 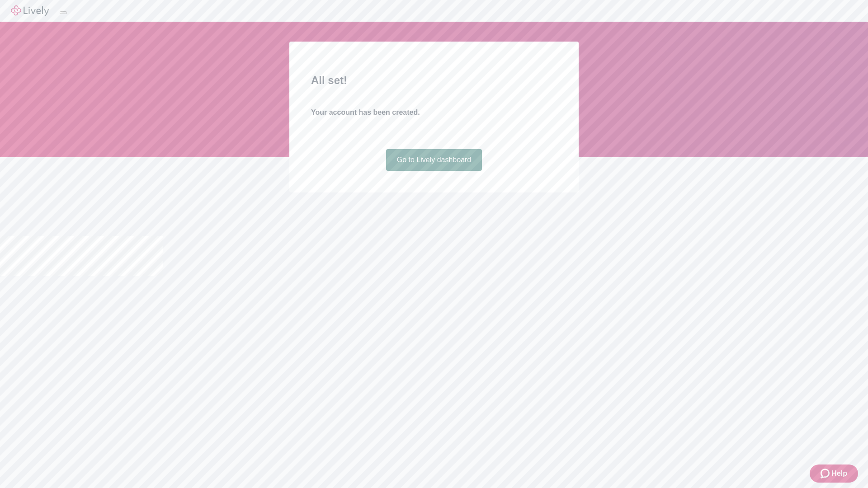 I want to click on button: Log out, so click(x=63, y=13).